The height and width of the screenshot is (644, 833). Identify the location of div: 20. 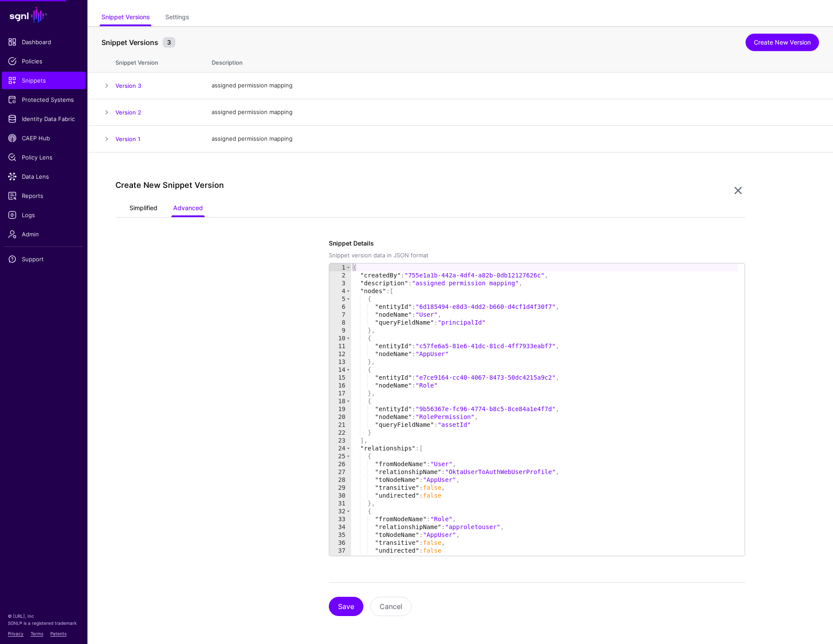
(340, 417).